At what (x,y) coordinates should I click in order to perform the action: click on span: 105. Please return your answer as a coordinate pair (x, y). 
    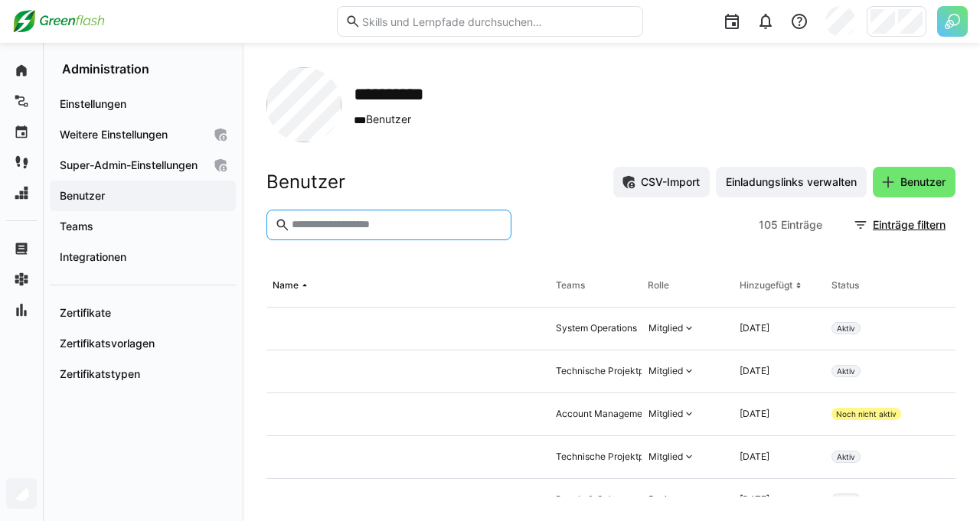
    Looking at the image, I should click on (768, 225).